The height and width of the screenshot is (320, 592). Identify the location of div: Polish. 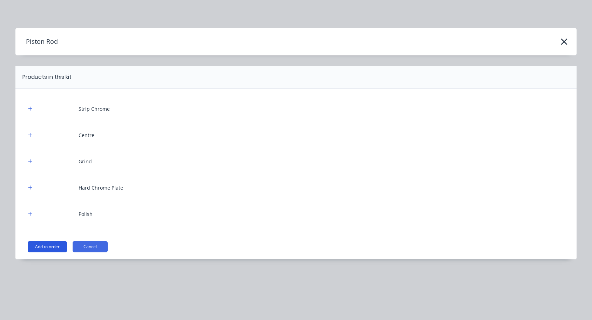
(86, 214).